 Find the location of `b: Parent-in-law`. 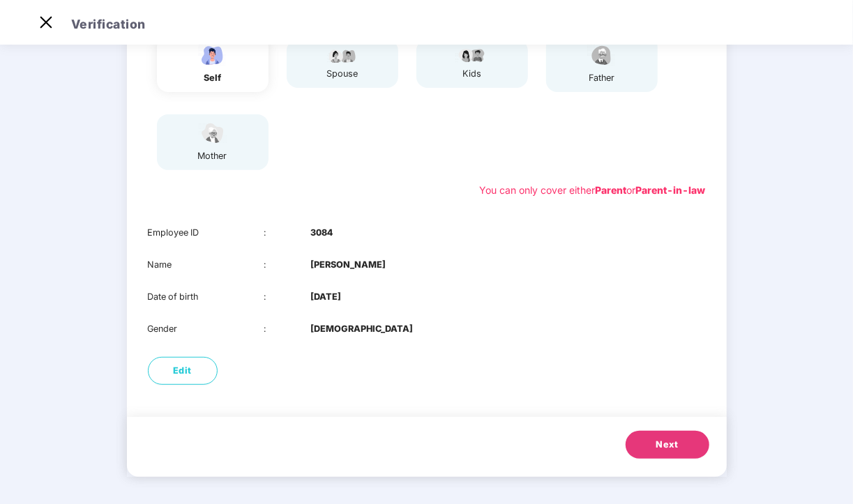

b: Parent-in-law is located at coordinates (671, 190).